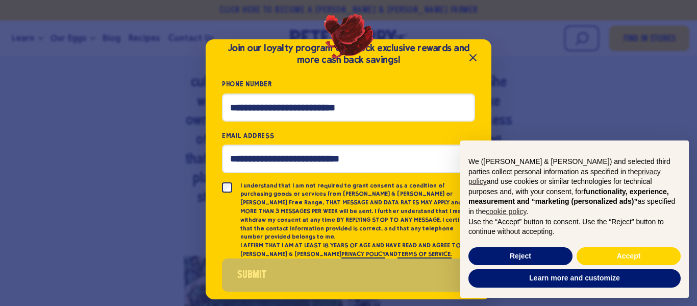 Image resolution: width=697 pixels, height=306 pixels. What do you see at coordinates (574, 226) in the screenshot?
I see `p: Use the “Accept” button to consent. Use the “Reject” button to continue without accepting.` at bounding box center [574, 226].